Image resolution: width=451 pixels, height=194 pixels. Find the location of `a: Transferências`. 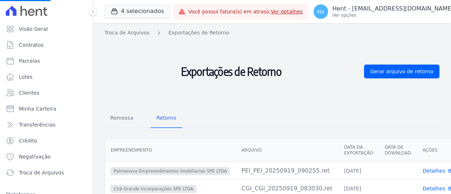

a: Transferências is located at coordinates (46, 125).